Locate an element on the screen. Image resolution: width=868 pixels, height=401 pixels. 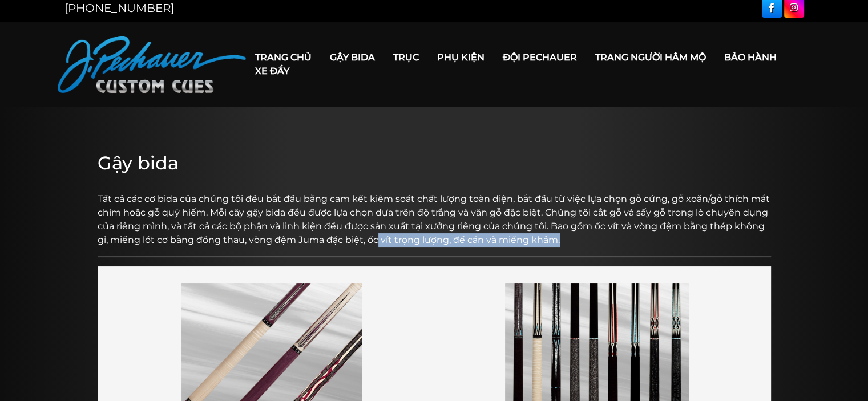
font: Xe đẩy is located at coordinates (272, 70).